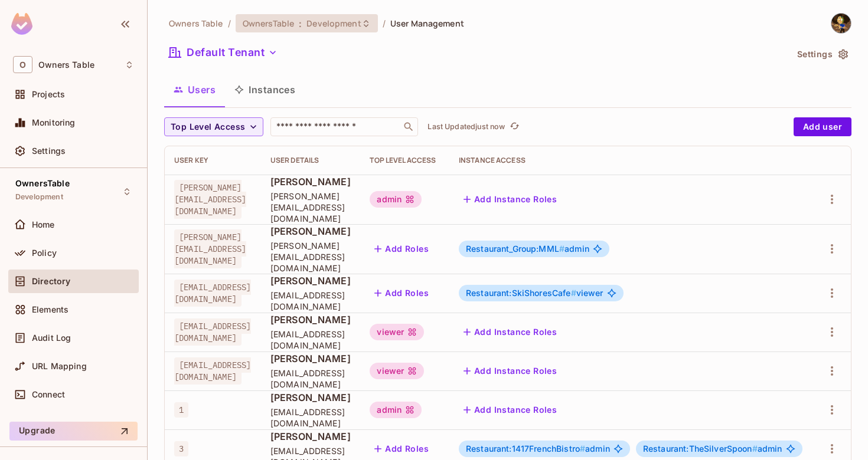  What do you see at coordinates (49, 151) in the screenshot?
I see `span: Settings` at bounding box center [49, 151].